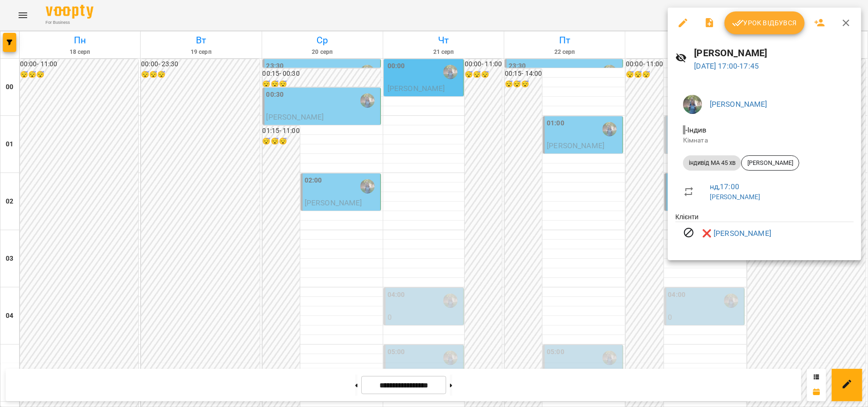  I want to click on span: Урок відбувся, so click(765, 23).